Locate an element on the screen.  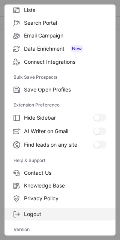
label: Contact Us is located at coordinates (60, 173).